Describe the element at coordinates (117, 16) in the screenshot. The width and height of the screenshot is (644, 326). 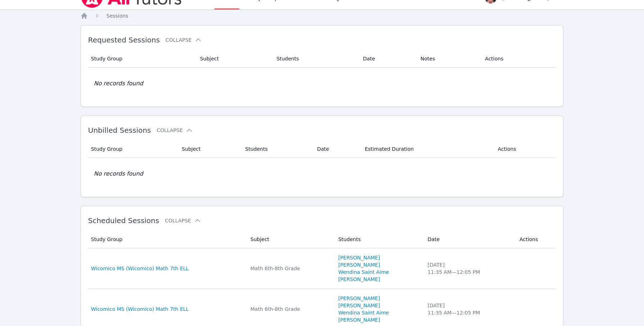
I see `a: Sessions` at that location.